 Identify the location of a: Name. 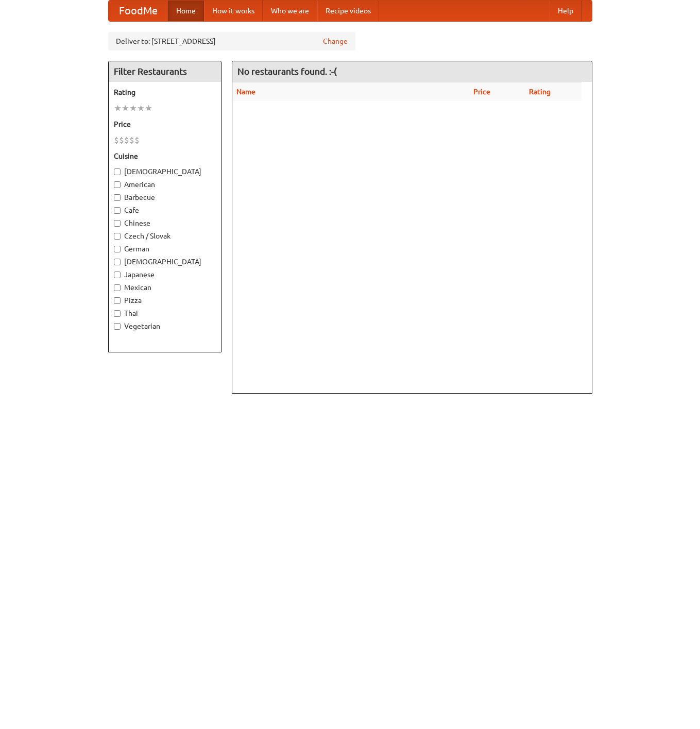
(245, 92).